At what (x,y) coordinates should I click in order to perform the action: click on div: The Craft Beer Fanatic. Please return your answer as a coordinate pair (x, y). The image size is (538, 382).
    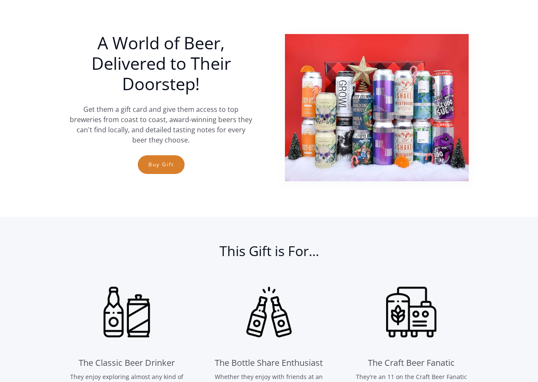
    Looking at the image, I should click on (411, 363).